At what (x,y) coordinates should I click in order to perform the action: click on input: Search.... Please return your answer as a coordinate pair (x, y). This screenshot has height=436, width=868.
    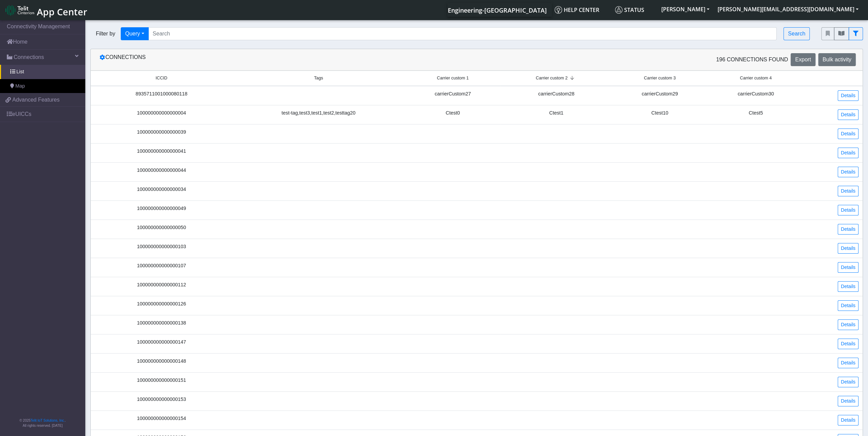
    Looking at the image, I should click on (462, 34).